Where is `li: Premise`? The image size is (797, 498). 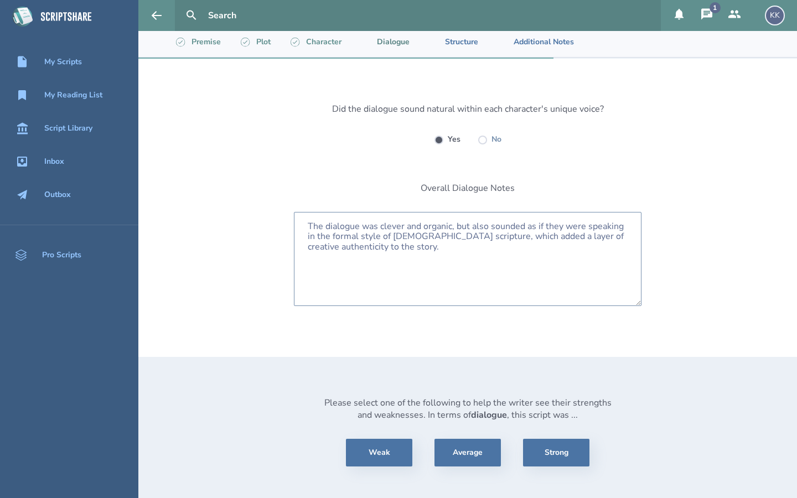 li: Premise is located at coordinates (197, 42).